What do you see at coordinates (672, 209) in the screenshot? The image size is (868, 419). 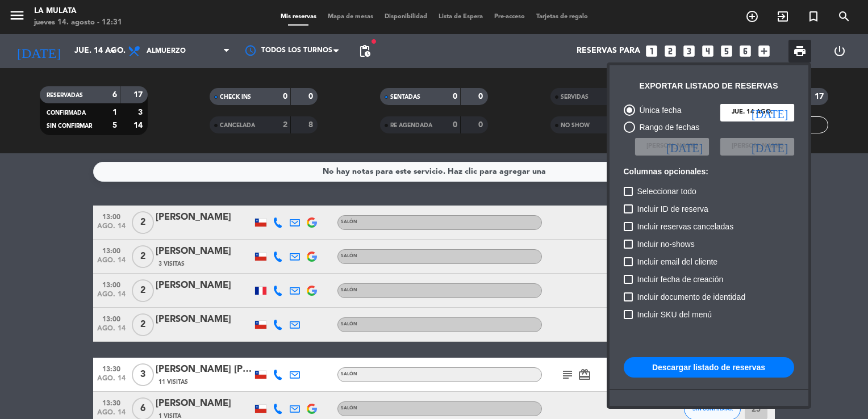 I see `span: Incluir ID de reserva` at bounding box center [672, 209].